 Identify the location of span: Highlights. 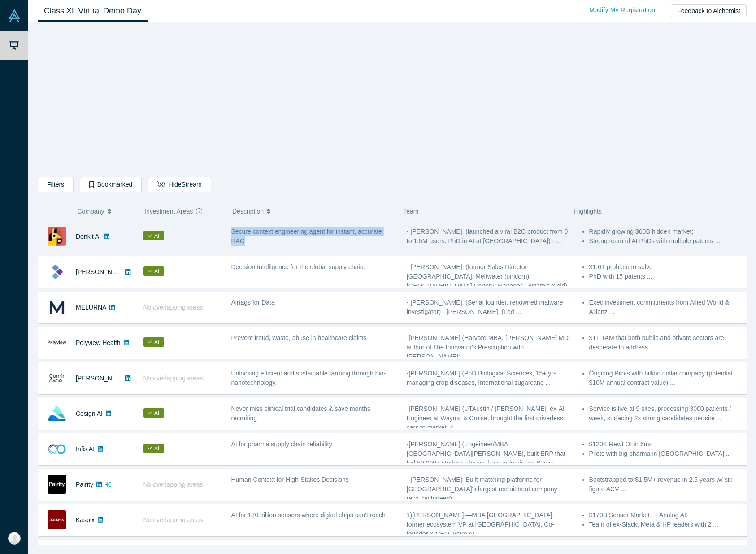
(588, 211).